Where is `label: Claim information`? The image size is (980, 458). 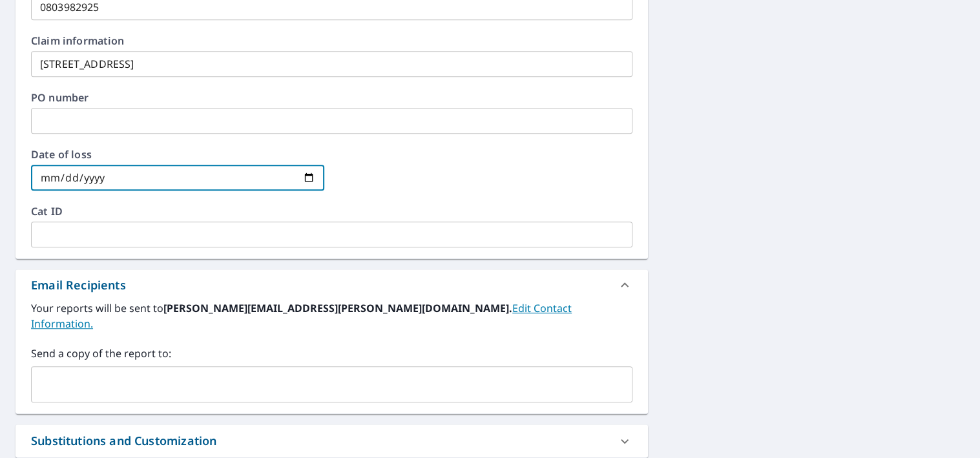
label: Claim information is located at coordinates (332, 41).